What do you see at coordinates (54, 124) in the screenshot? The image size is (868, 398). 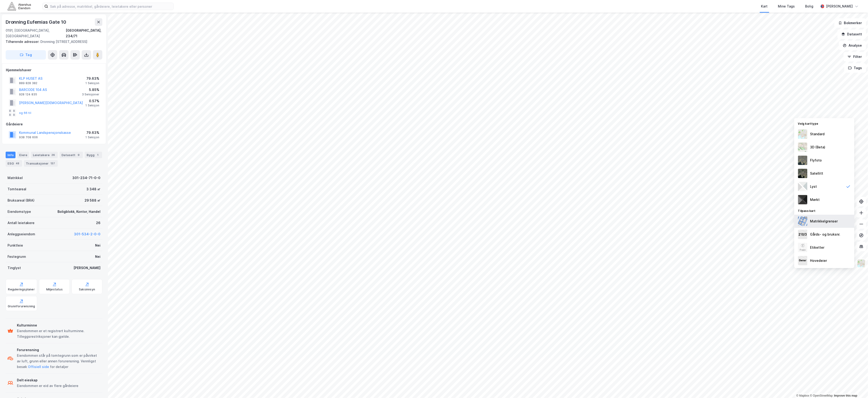 I see `div: Gårdeiere` at bounding box center [54, 124].